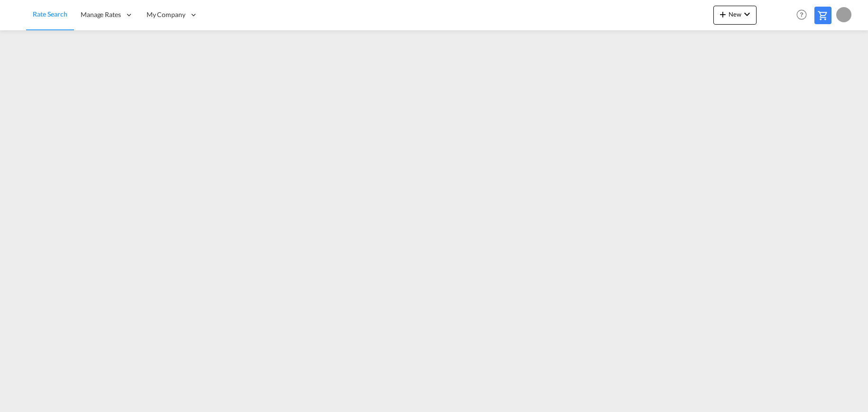 This screenshot has height=412, width=868. What do you see at coordinates (747, 14) in the screenshot?
I see `md-icon: icon-chevron-down` at bounding box center [747, 14].